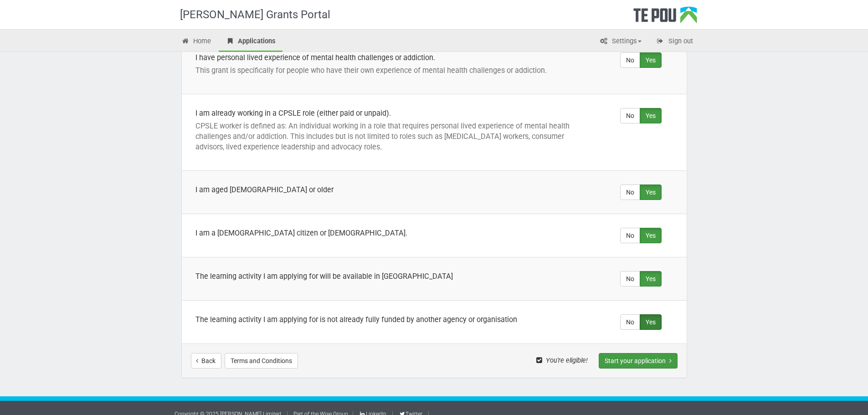 Image resolution: width=868 pixels, height=415 pixels. I want to click on a: Home, so click(196, 42).